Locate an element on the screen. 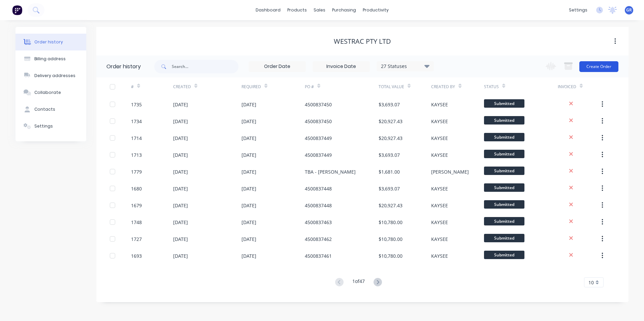  div: 4500837463 is located at coordinates (318, 222).